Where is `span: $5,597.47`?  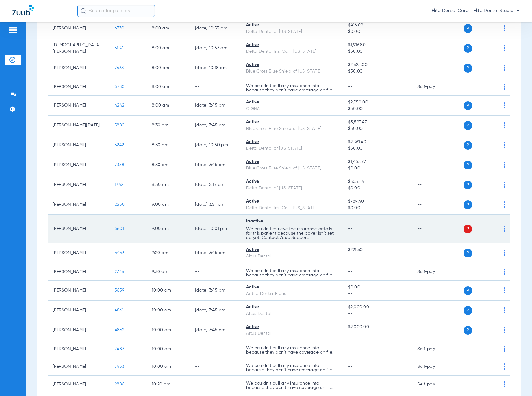
span: $5,597.47 is located at coordinates (378, 122).